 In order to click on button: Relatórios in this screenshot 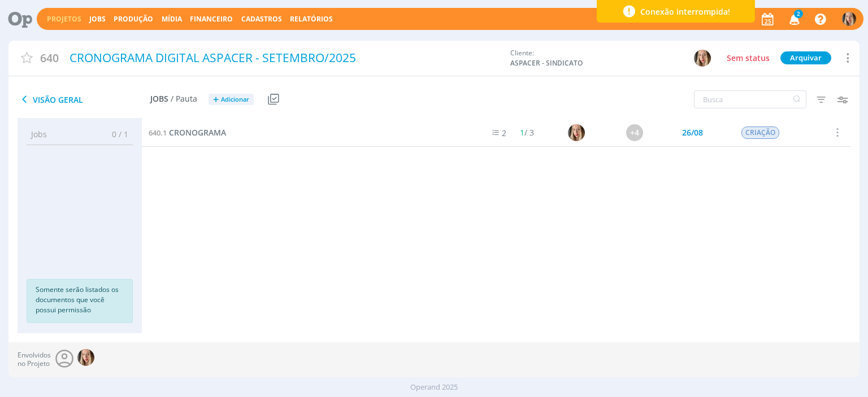, I will do `click(311, 19)`.